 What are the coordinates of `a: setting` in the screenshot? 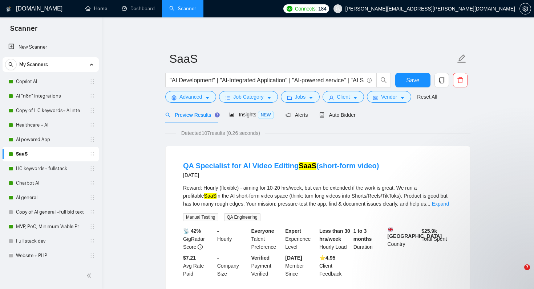 It's located at (525, 9).